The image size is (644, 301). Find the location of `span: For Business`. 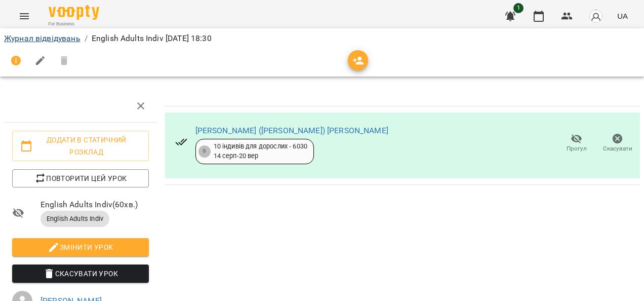

span: For Business is located at coordinates (74, 23).